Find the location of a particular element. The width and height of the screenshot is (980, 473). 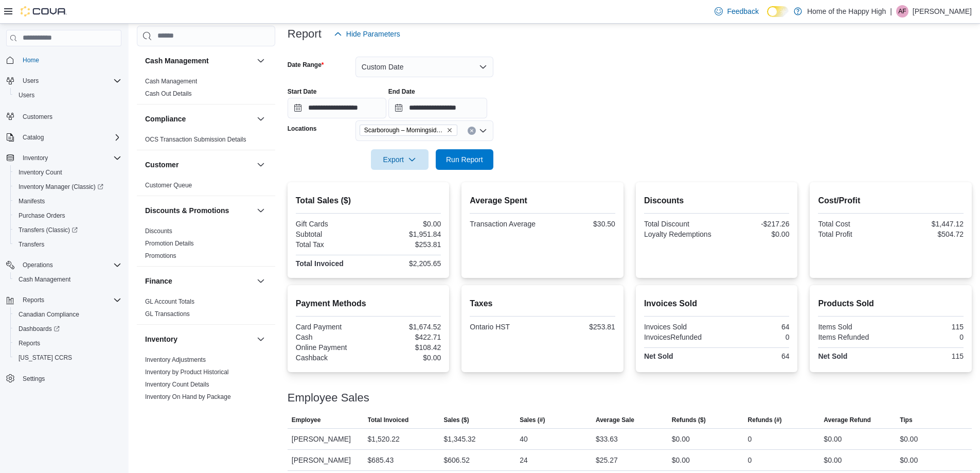

span: Operations is located at coordinates (38, 265).